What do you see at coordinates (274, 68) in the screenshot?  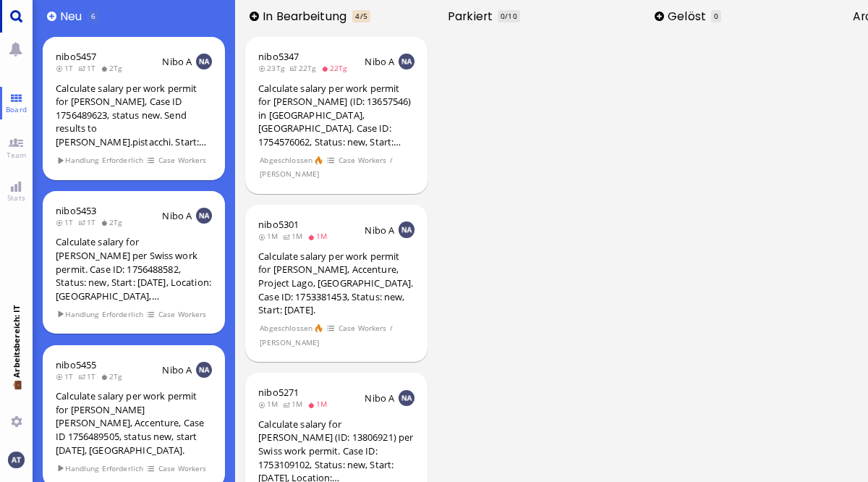 I see `span: 23Tg` at bounding box center [274, 68].